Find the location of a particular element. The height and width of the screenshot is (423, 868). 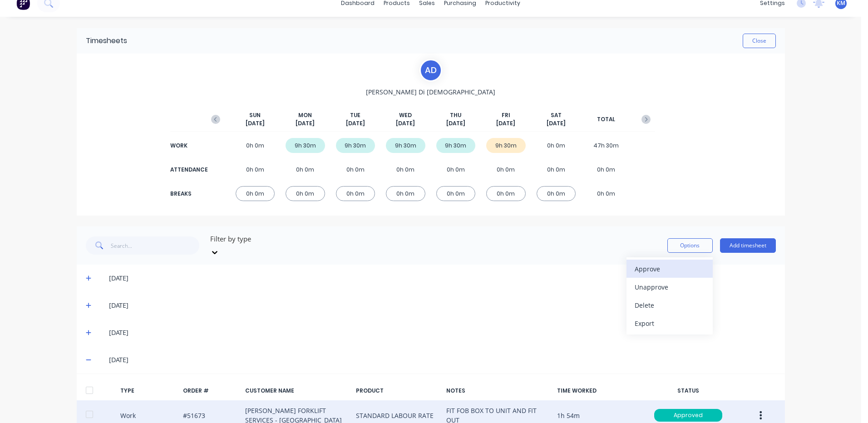

span: SUN is located at coordinates (255, 115).